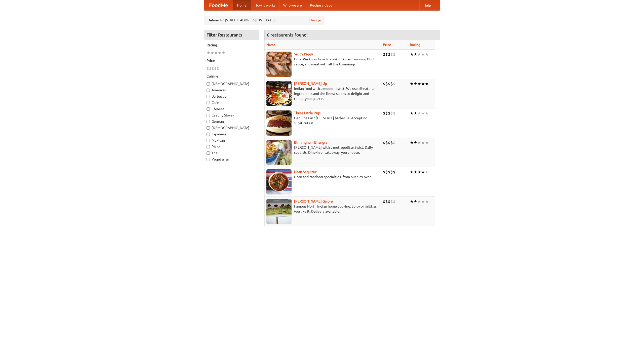 This screenshot has width=644, height=356. What do you see at coordinates (208, 90) in the screenshot?
I see `input: American` at bounding box center [208, 90].